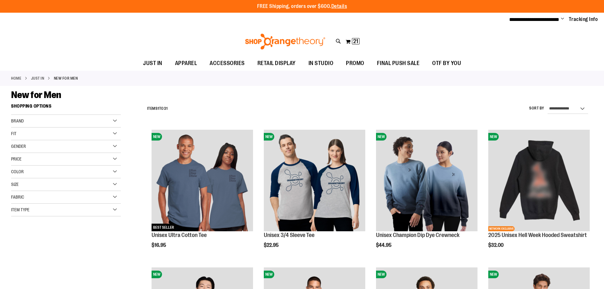  What do you see at coordinates (186, 63) in the screenshot?
I see `a: APPAREL` at bounding box center [186, 63].